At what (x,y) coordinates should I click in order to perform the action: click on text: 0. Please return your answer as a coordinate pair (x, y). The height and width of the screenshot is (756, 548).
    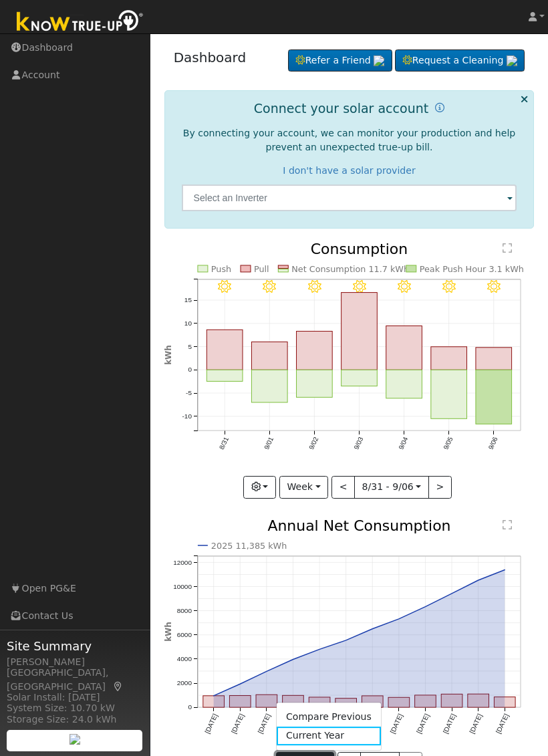
    Looking at the image, I should click on (190, 370).